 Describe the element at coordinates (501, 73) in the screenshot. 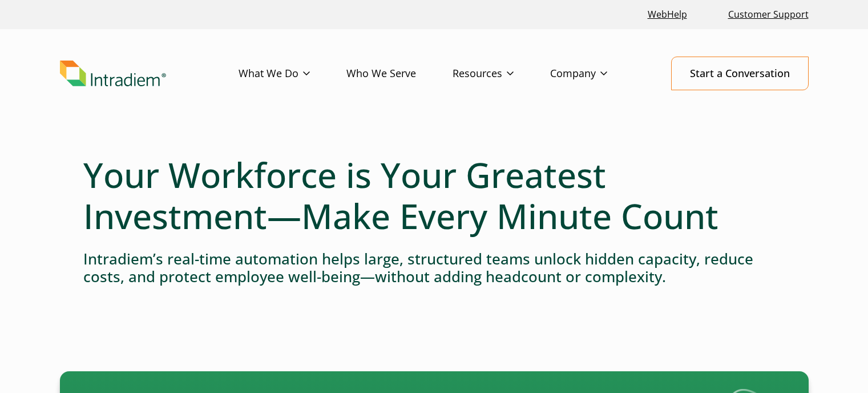

I see `a: Resources` at that location.